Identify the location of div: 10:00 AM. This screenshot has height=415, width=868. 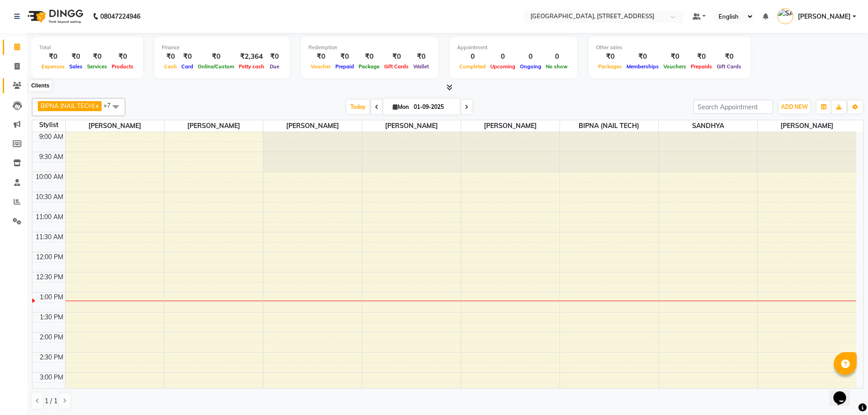
(49, 177).